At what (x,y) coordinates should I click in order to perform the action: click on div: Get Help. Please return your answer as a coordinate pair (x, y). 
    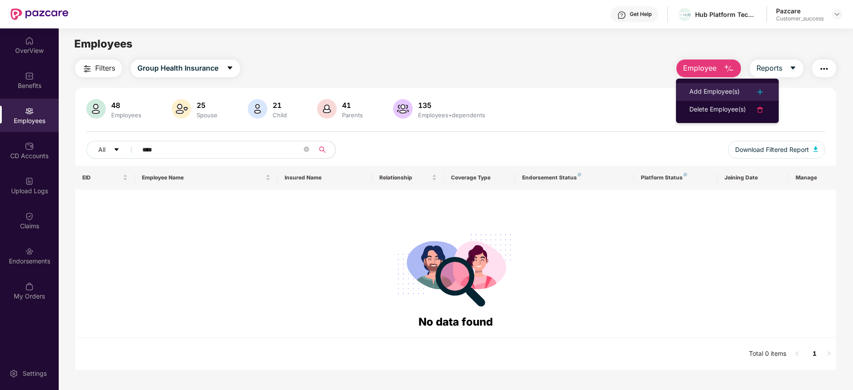
    Looking at the image, I should click on (640, 14).